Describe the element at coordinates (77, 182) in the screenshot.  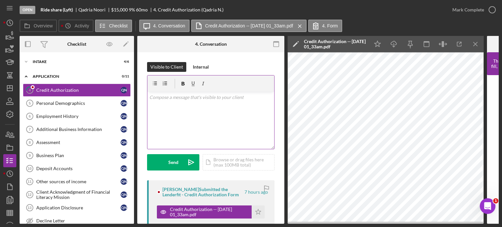
I see `a: 11Other sources of incomeQN` at that location.